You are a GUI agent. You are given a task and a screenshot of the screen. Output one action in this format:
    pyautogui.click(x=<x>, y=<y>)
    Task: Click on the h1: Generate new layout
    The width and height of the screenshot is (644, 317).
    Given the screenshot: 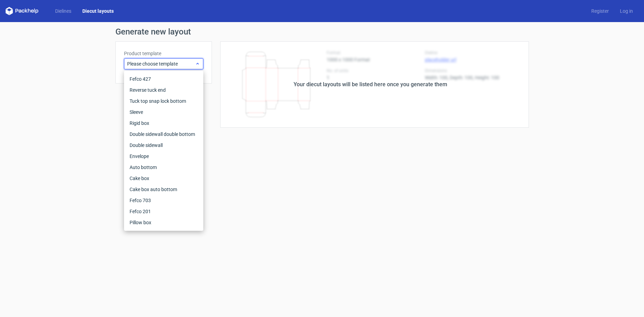 What is the action you would take?
    pyautogui.click(x=322, y=32)
    